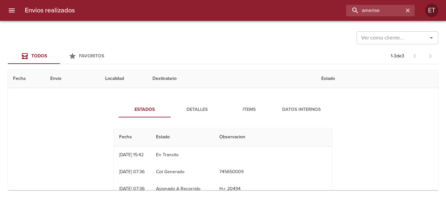 Image resolution: width=446 pixels, height=198 pixels. Describe the element at coordinates (182, 172) in the screenshot. I see `td: Cot Generado` at that location.